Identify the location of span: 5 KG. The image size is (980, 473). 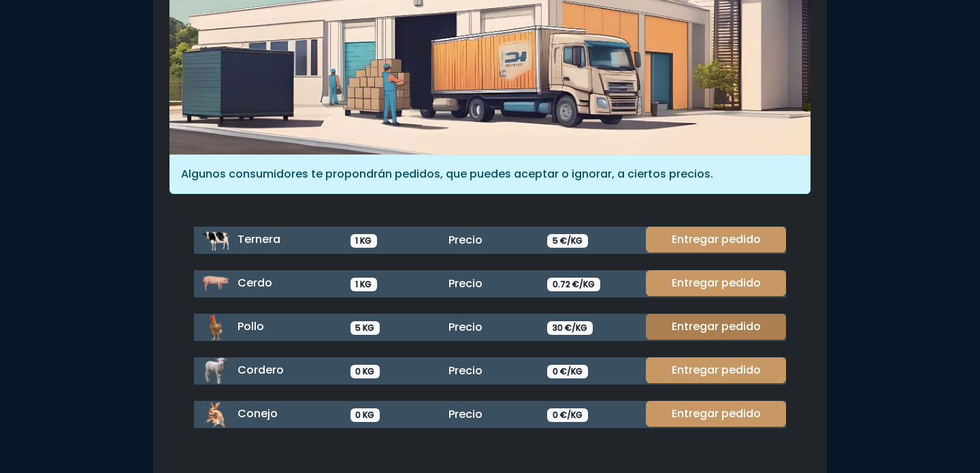
(366, 328).